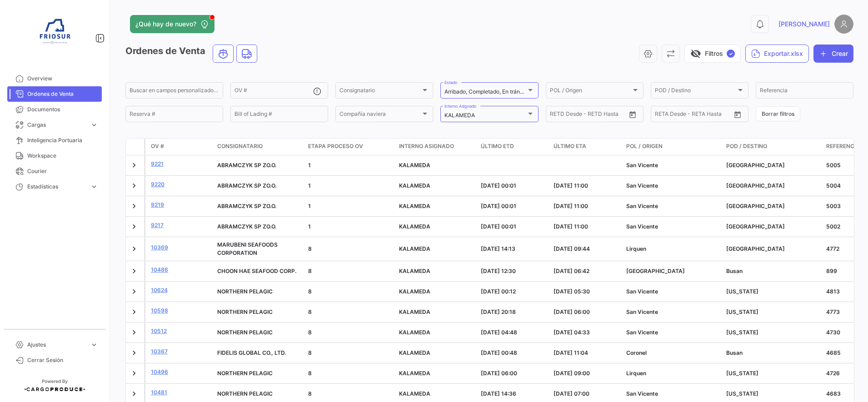 The width and height of the screenshot is (868, 402). Describe the element at coordinates (426, 146) in the screenshot. I see `span: Interno Asignado` at that location.